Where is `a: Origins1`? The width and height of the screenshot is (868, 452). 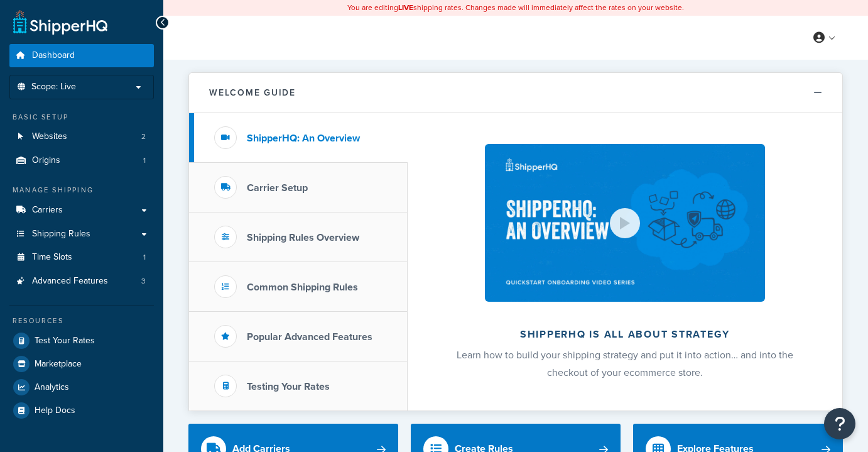 a: Origins1 is located at coordinates (82, 160).